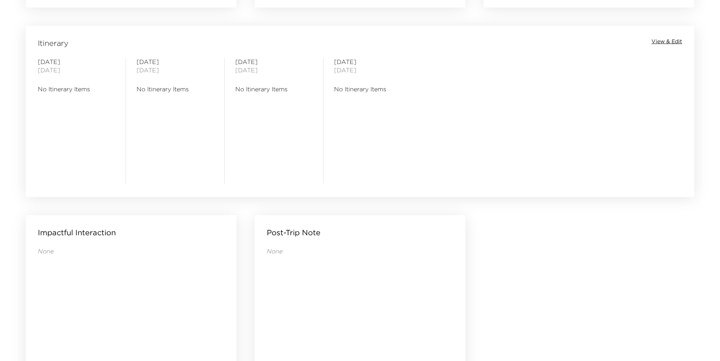  I want to click on span: Itinerary, so click(53, 43).